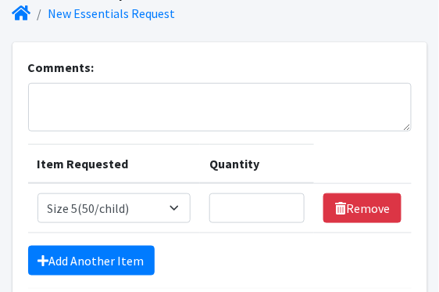 This screenshot has width=439, height=292. I want to click on a: Add Another Item, so click(91, 260).